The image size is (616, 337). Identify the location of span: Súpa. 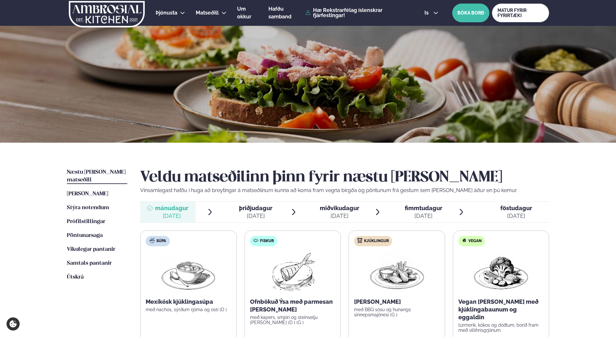
(161, 241).